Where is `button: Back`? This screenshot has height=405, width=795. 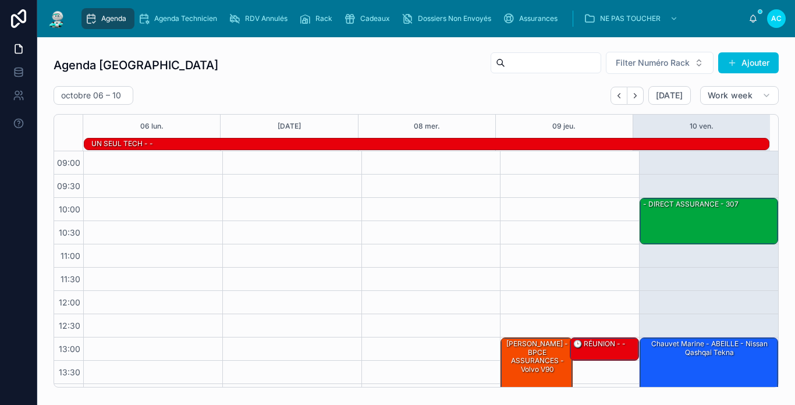 button: Back is located at coordinates (618, 95).